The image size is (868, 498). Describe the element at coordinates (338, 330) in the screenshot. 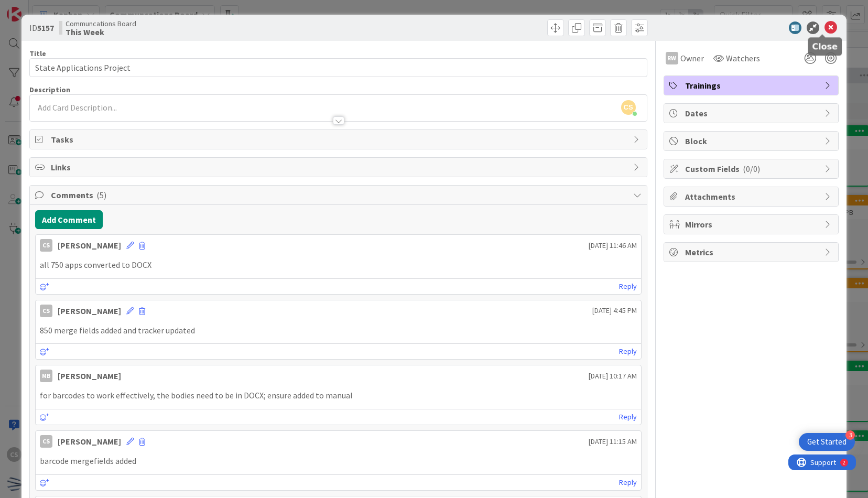

I see `p: 850 merge fields added and tracker updated` at that location.